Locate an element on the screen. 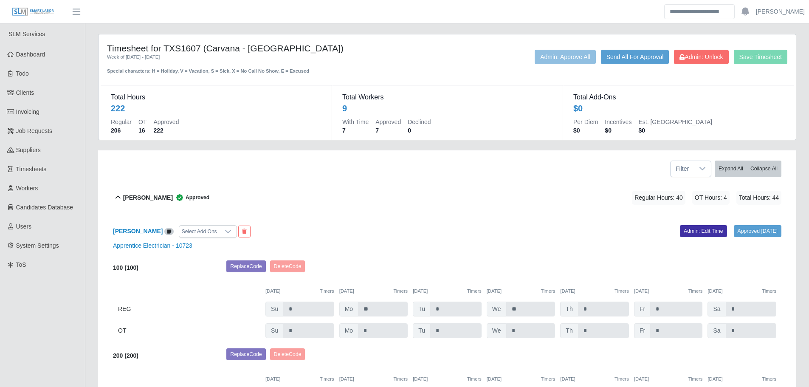 The height and width of the screenshot is (387, 809). div: $0 is located at coordinates (578, 108).